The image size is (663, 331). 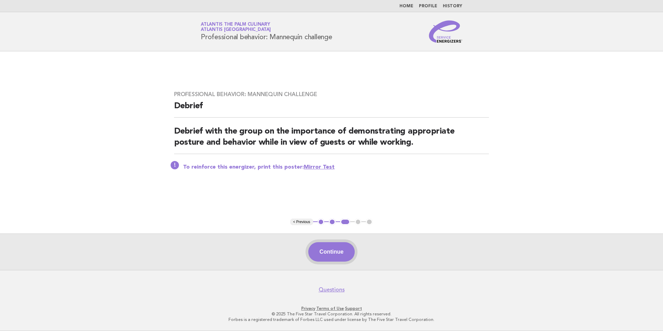 What do you see at coordinates (301, 222) in the screenshot?
I see `button: < Previous` at bounding box center [301, 222].